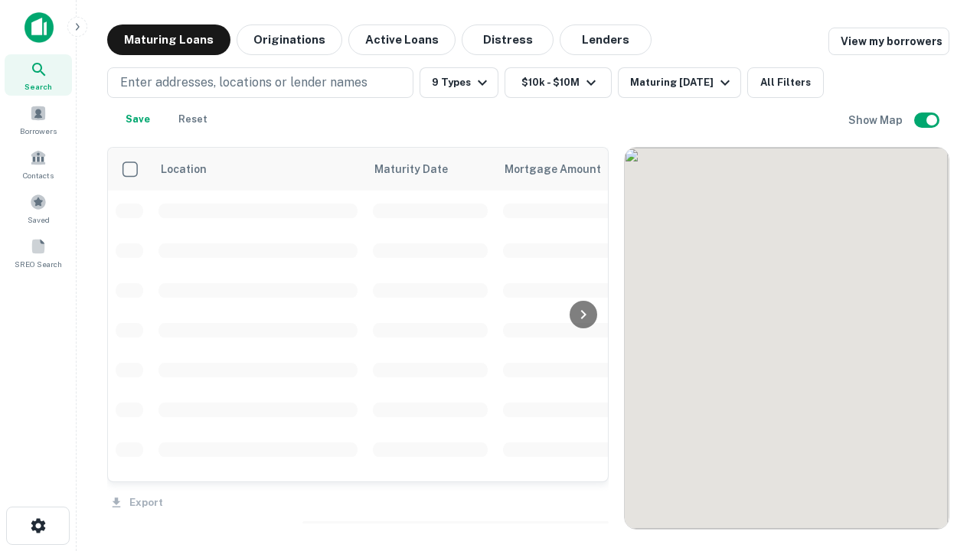 This screenshot has width=980, height=551. Describe the element at coordinates (38, 119) in the screenshot. I see `div: Borrowers` at that location.